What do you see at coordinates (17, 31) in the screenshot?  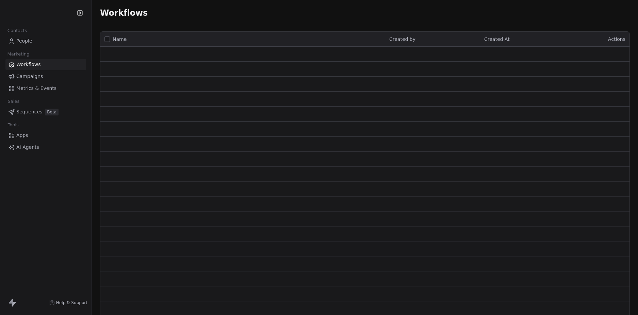 I see `span: Contacts` at bounding box center [17, 31].